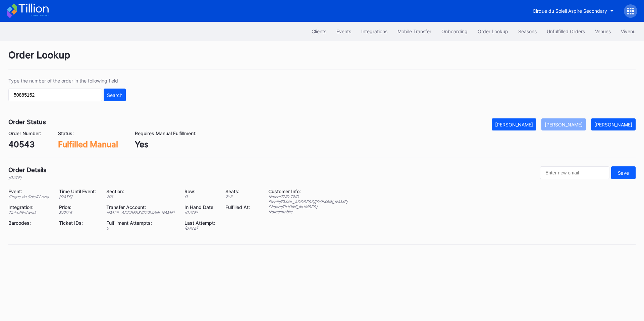  What do you see at coordinates (115, 95) in the screenshot?
I see `div: Search` at bounding box center [115, 95].